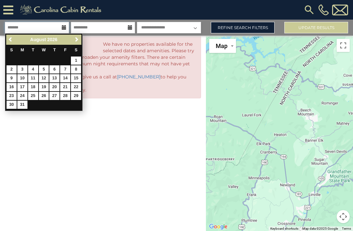  Describe the element at coordinates (11, 69) in the screenshot. I see `a: 2` at that location.